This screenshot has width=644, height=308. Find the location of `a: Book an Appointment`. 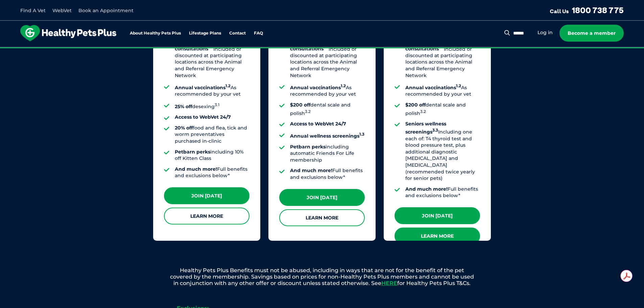

a: Book an Appointment is located at coordinates (106, 10).